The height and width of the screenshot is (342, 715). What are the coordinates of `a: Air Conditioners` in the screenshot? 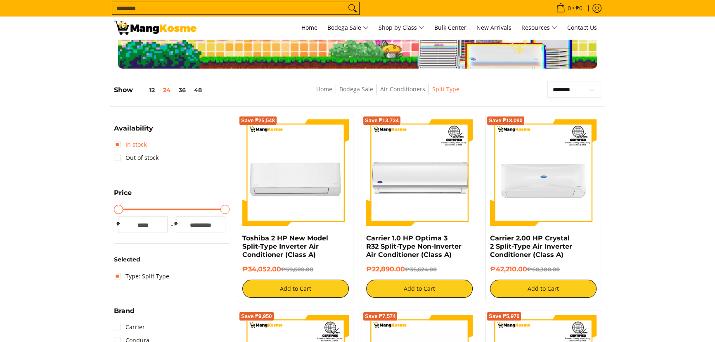 It's located at (402, 89).